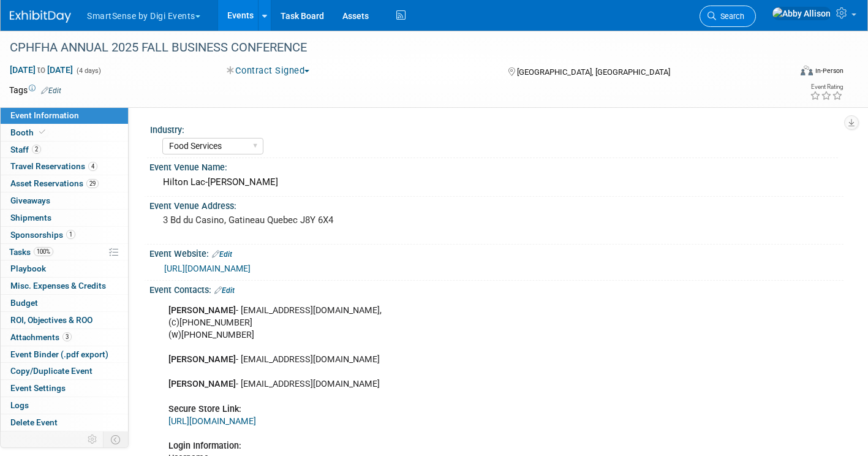  What do you see at coordinates (55, 183) in the screenshot?
I see `span: Asset Reservations` at bounding box center [55, 183].